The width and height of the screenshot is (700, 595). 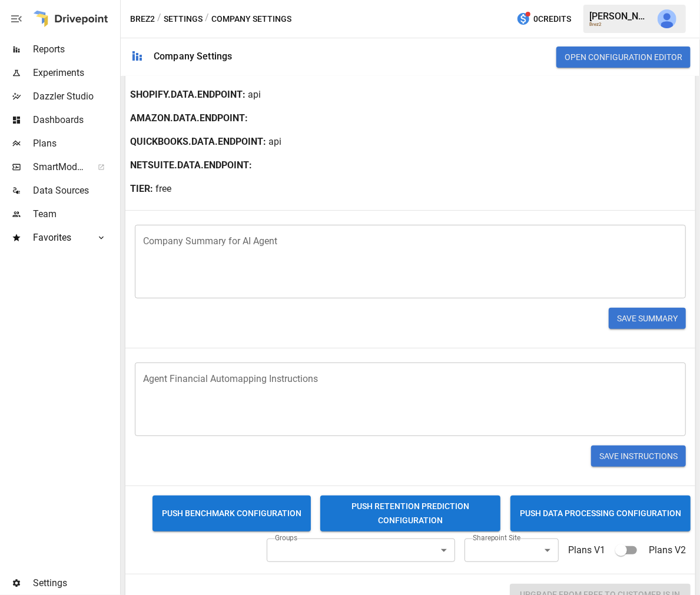 I want to click on button: PUSH RETENTION PREDICTION CONFIGURATION, so click(x=411, y=513).